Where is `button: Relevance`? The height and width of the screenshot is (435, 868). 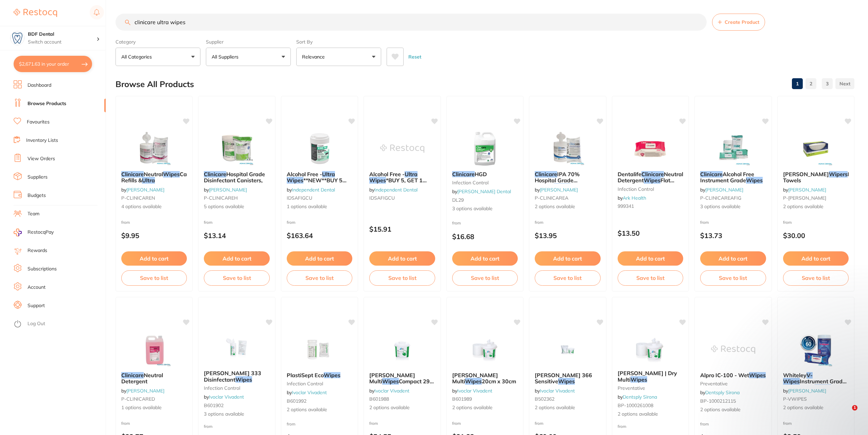 button: Relevance is located at coordinates (339, 56).